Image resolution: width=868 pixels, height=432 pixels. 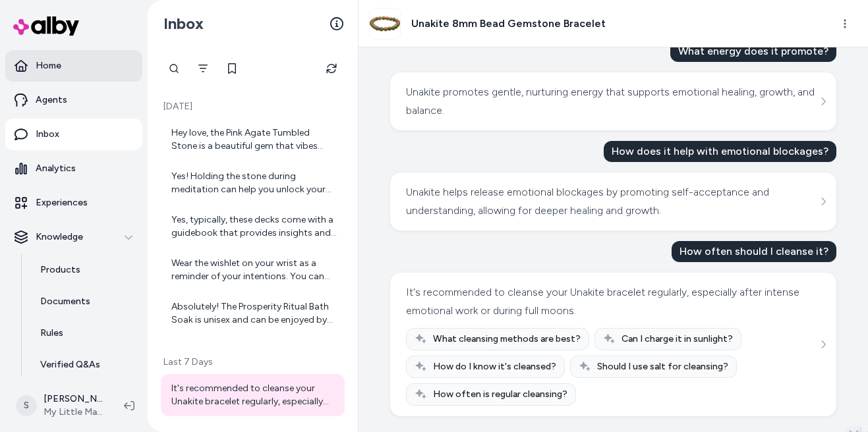 I want to click on button: Filter, so click(x=203, y=68).